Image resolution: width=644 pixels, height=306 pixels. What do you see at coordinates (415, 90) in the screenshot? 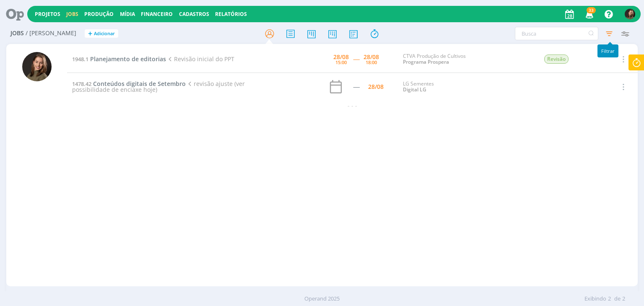
I see `a: Digital LG` at bounding box center [415, 90].